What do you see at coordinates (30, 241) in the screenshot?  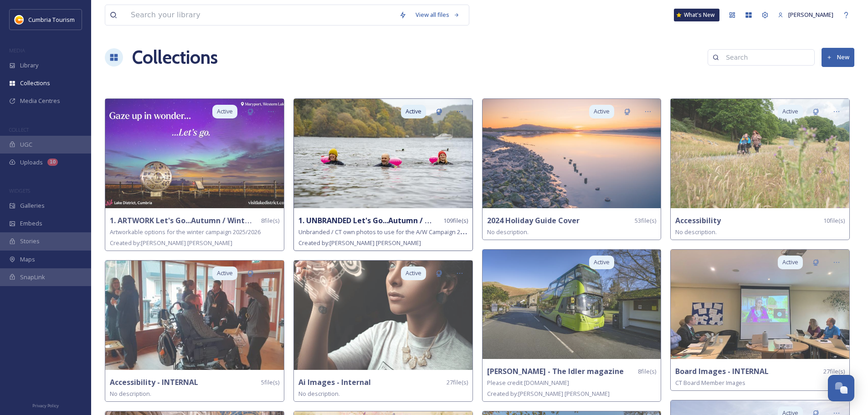 I see `span: Stories` at bounding box center [30, 241].